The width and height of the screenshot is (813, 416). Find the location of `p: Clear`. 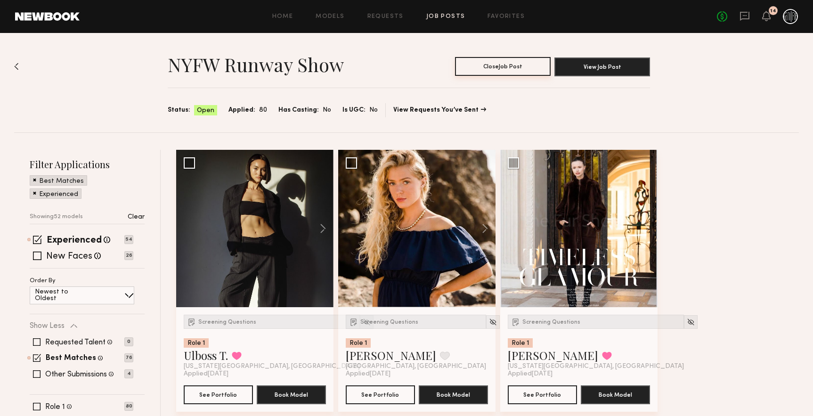

p: Clear is located at coordinates (136, 217).